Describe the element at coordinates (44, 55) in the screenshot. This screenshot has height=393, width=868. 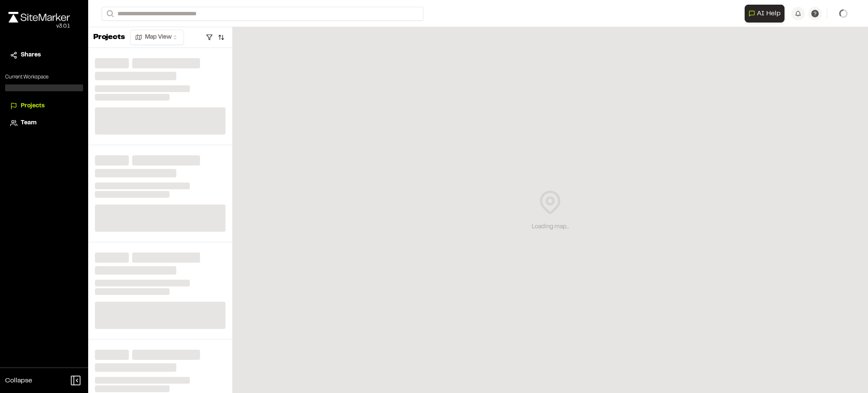
I see `a: Shares` at that location.